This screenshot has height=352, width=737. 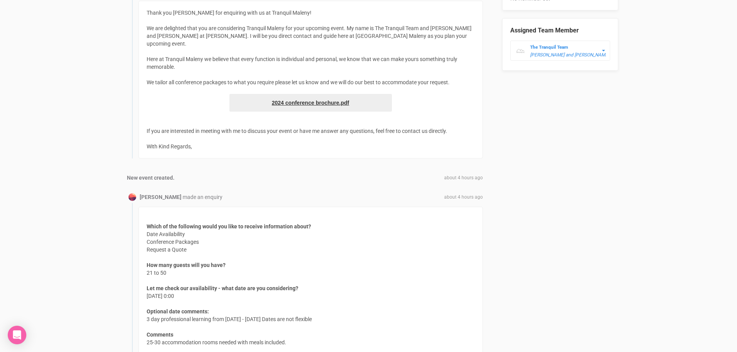 What do you see at coordinates (202, 197) in the screenshot?
I see `span: made an enquiry` at bounding box center [202, 197].